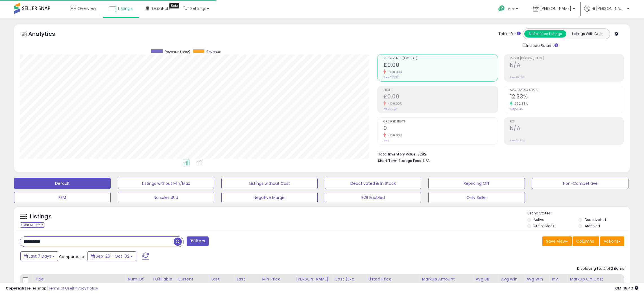 This screenshot has width=644, height=294. I want to click on div: Listed Price, so click(392, 279).